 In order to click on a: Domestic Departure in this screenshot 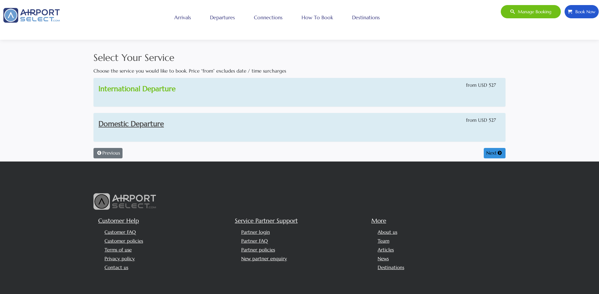, I will do `click(131, 124)`.